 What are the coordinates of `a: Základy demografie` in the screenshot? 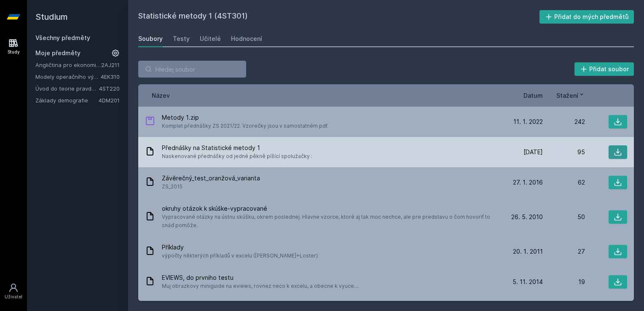 It's located at (67, 101).